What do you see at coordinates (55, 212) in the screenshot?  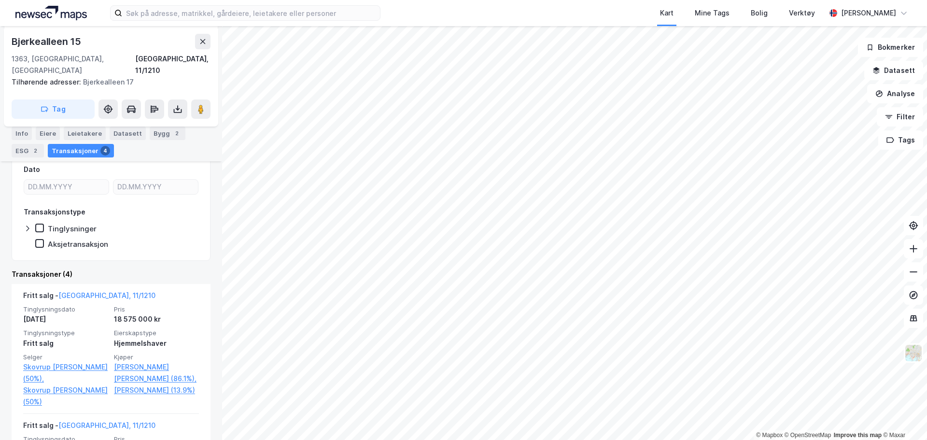 I see `div: Transaksjonstype` at bounding box center [55, 212].